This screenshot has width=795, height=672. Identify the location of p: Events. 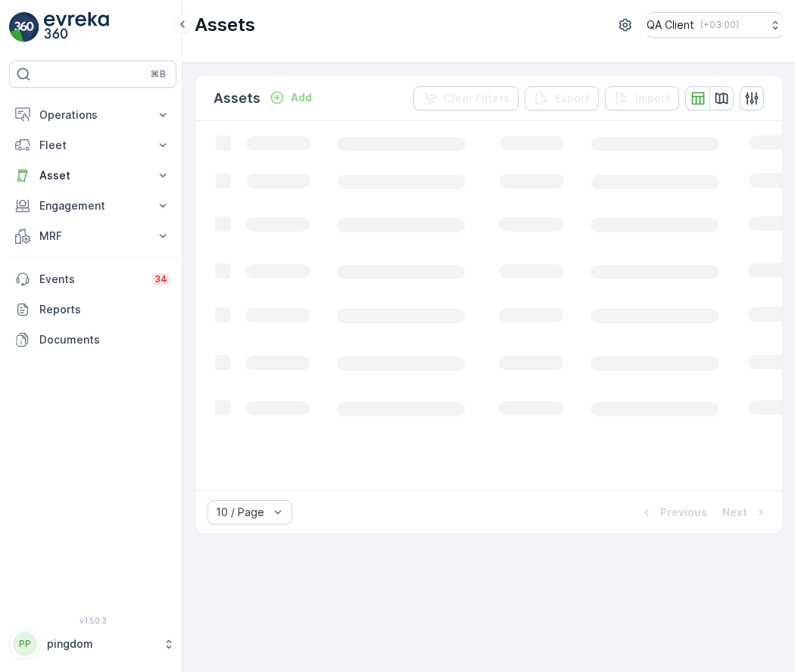
(91, 279).